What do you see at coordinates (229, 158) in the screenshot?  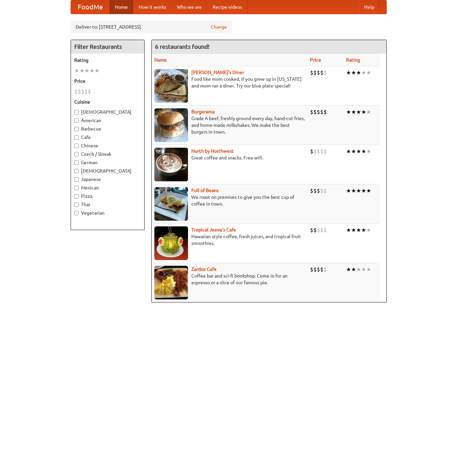 I see `p: Great coffee and snacks. Free wifi.` at bounding box center [229, 158].